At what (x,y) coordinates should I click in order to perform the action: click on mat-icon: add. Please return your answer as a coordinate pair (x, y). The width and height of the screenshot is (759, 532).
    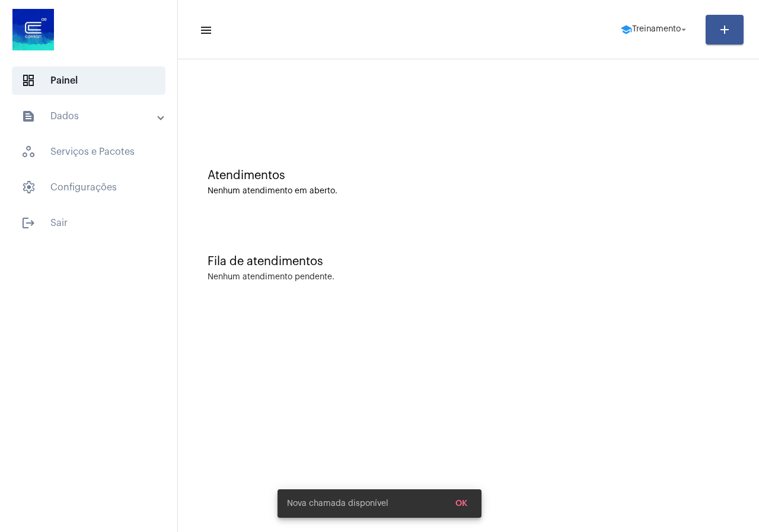
    Looking at the image, I should click on (724, 30).